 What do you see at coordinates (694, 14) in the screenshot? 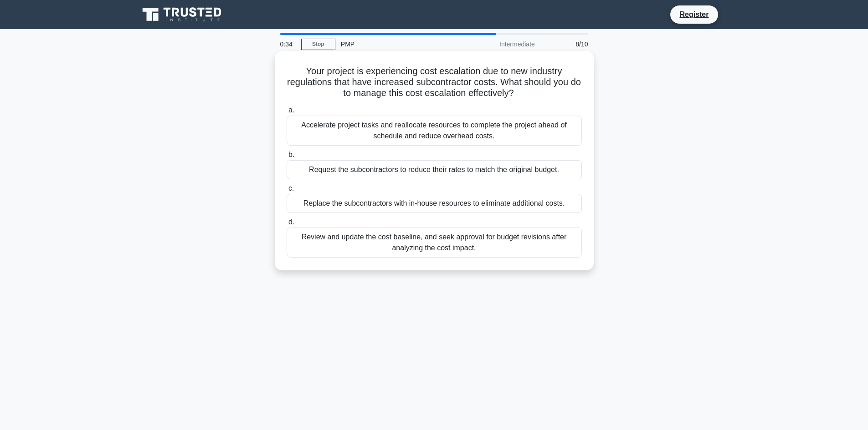
I see `a: Register` at bounding box center [694, 14].